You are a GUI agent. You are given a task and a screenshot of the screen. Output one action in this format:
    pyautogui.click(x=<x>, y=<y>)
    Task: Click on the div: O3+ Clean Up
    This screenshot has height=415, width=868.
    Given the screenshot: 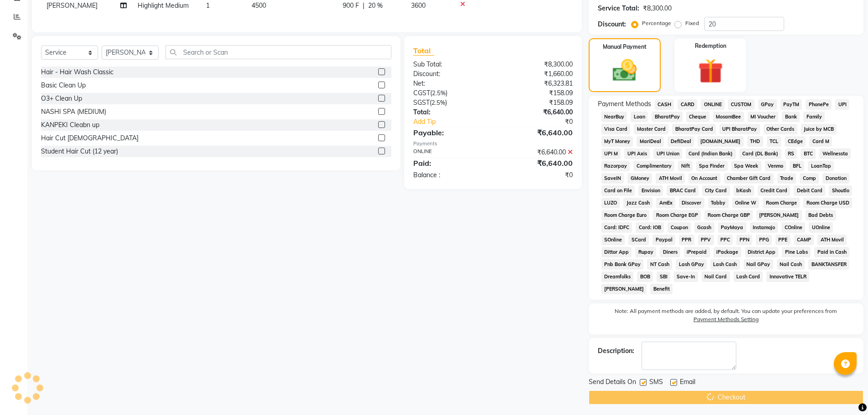 What is the action you would take?
    pyautogui.click(x=62, y=98)
    